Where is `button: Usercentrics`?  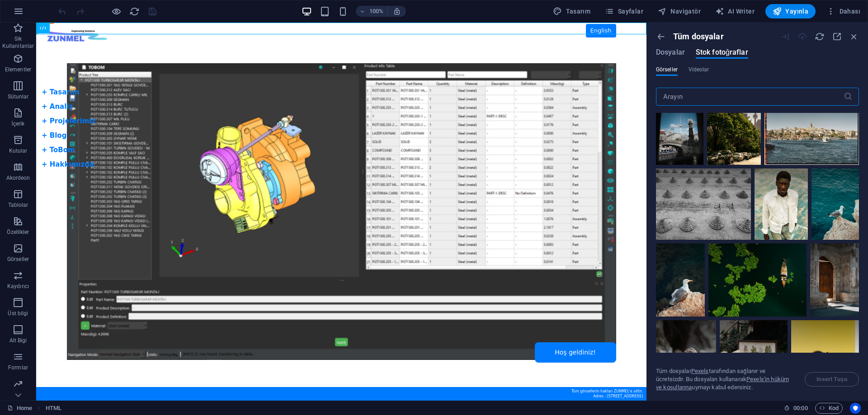
button: Usercentrics is located at coordinates (856, 409).